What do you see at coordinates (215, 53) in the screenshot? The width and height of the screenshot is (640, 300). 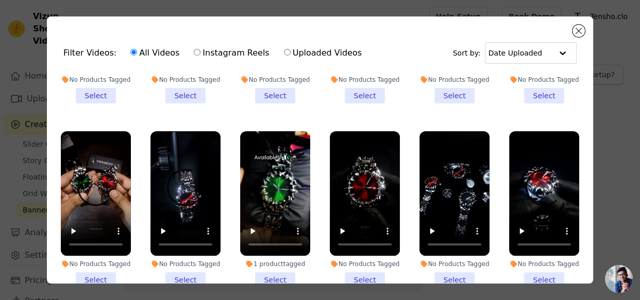 I see `div: Filter Videos:` at bounding box center [215, 53].